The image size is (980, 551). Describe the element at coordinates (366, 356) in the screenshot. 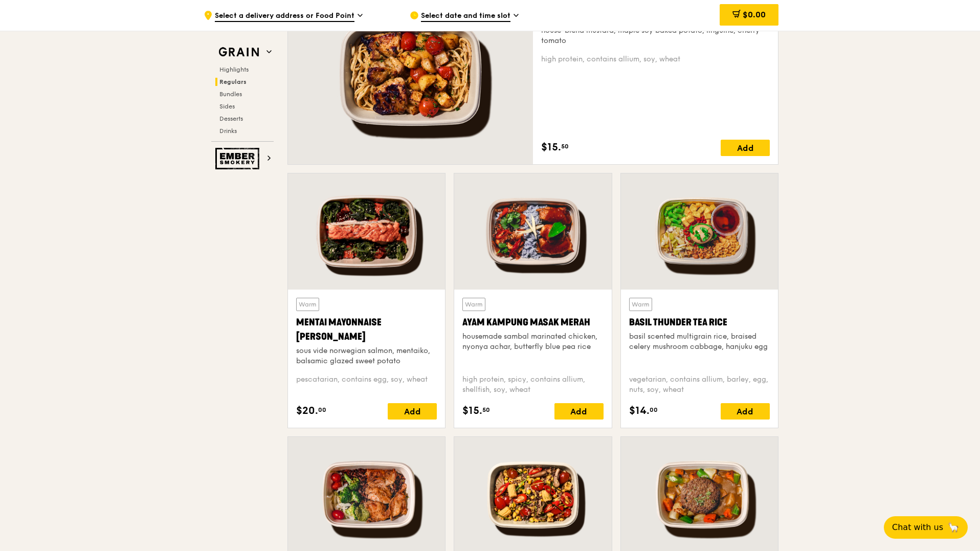

I see `div: sous vide norwegian salmon, mentaiko, balsamic glazed sweet potato` at that location.